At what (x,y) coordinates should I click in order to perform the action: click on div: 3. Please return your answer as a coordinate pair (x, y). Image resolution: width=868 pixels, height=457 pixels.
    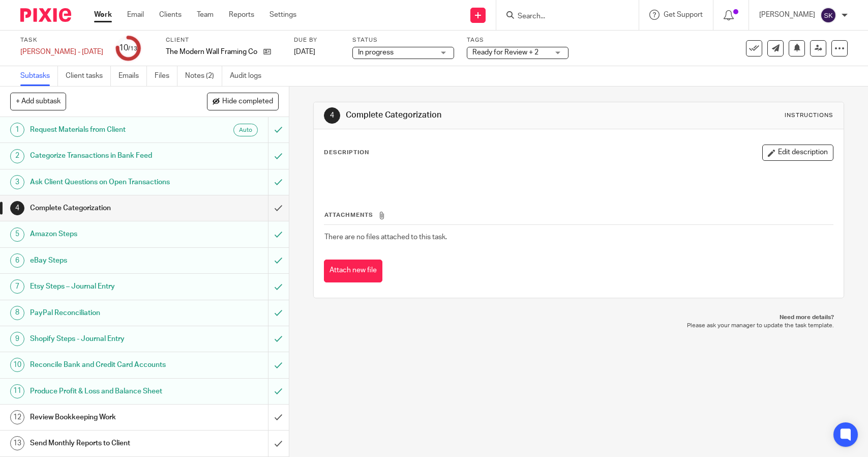
    Looking at the image, I should click on (17, 182).